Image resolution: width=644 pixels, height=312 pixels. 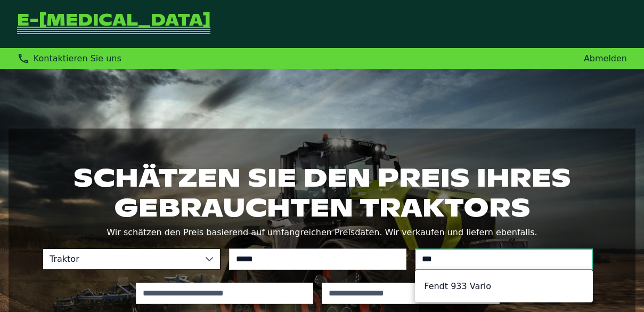 What do you see at coordinates (322, 192) in the screenshot?
I see `h1: Schätzen Sie den Preis Ihres gebrauchten Traktors` at bounding box center [322, 192].